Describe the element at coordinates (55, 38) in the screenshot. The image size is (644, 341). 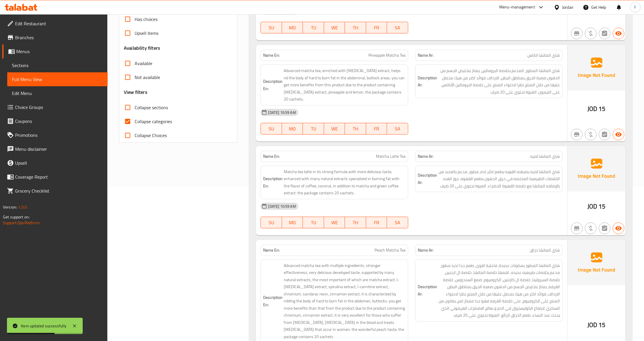
I see `a: Branches` at that location.